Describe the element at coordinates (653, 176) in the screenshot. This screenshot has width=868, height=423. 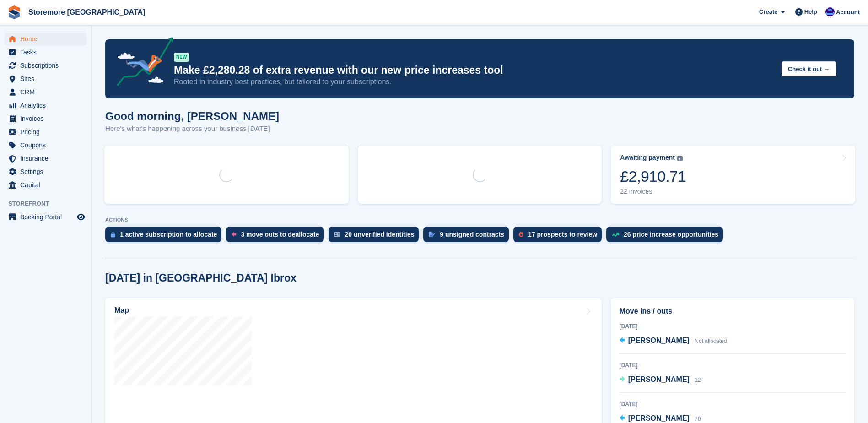
I see `div: £2,910.71` at that location.